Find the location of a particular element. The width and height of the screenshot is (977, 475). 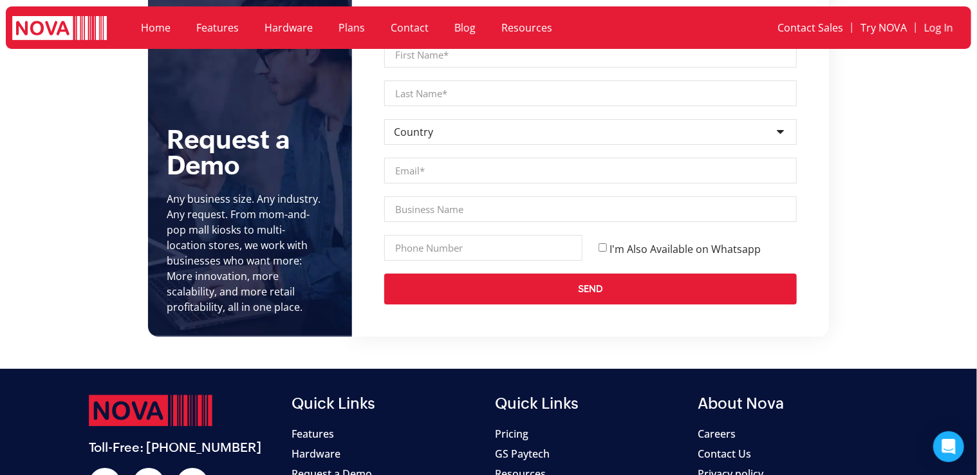

a: Contact is located at coordinates (409, 28).